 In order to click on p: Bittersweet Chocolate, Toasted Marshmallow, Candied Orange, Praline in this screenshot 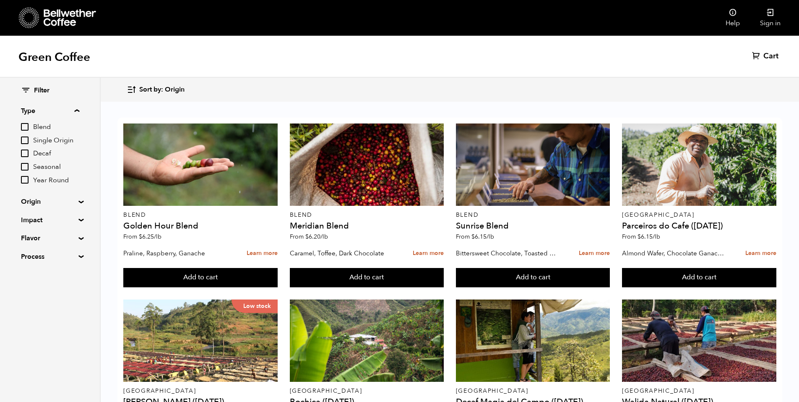, I will do `click(509, 253)`.